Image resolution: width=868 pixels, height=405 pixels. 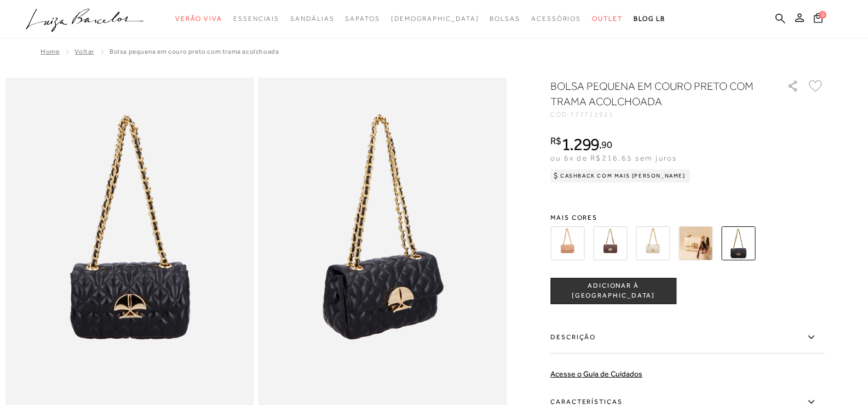 I want to click on span: Verão Viva, so click(x=199, y=18).